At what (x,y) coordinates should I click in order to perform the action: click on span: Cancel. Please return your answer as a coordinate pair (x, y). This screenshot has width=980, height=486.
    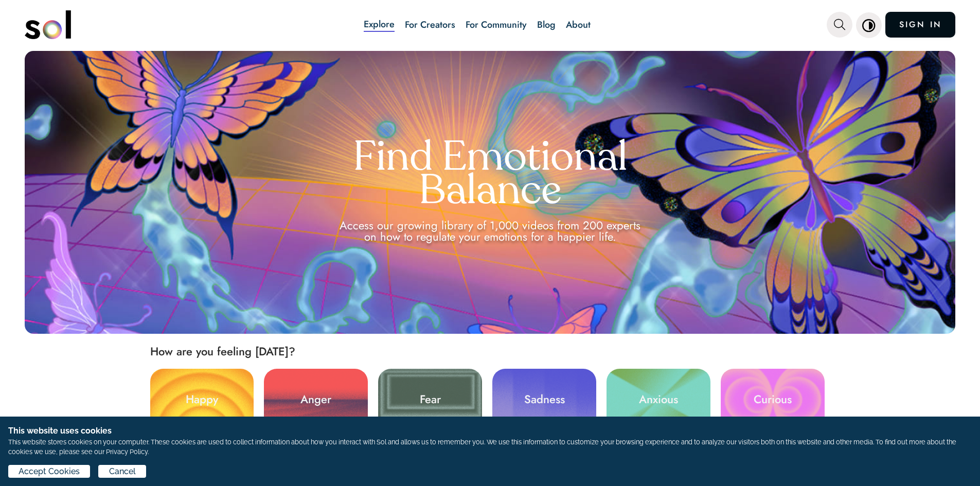
    Looking at the image, I should click on (122, 472).